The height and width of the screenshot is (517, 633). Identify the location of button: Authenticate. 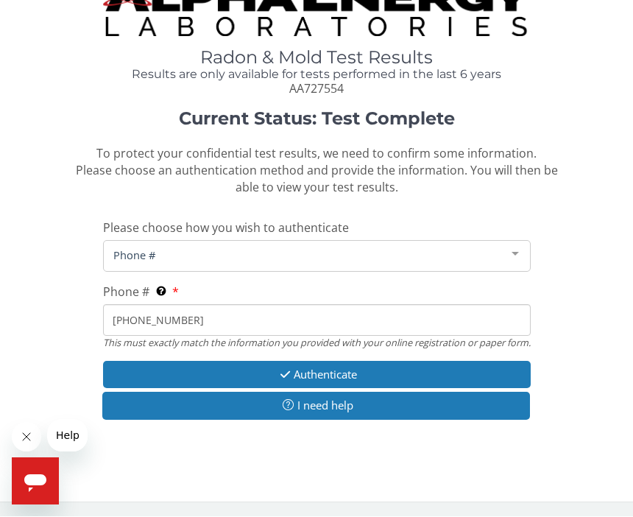
(317, 375).